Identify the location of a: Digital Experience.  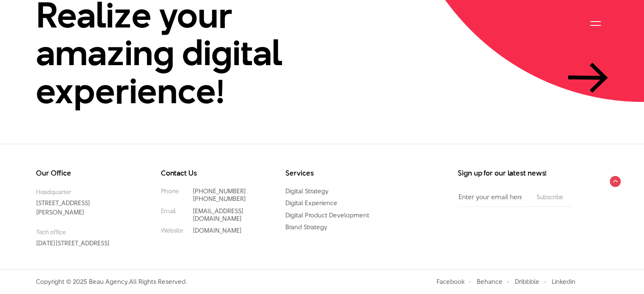
(311, 203).